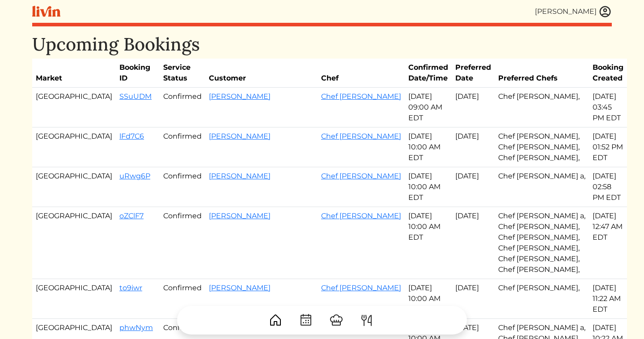  Describe the element at coordinates (542, 73) in the screenshot. I see `th: Preferred Chefs` at that location.